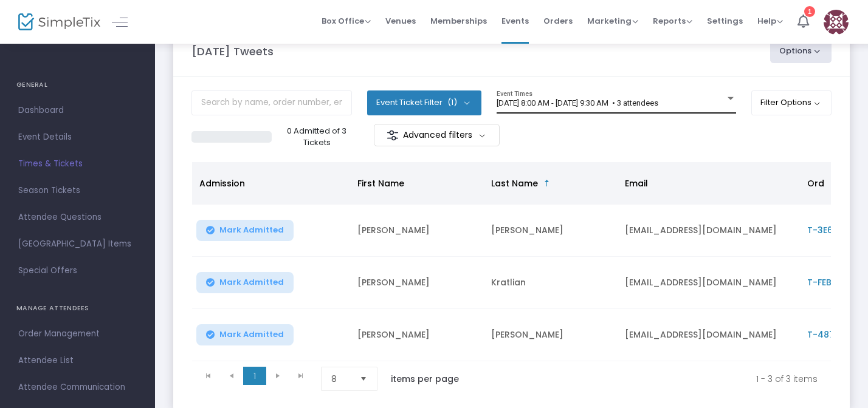 The image size is (868, 408). Describe the element at coordinates (791, 103) in the screenshot. I see `button: Filter Options` at that location.